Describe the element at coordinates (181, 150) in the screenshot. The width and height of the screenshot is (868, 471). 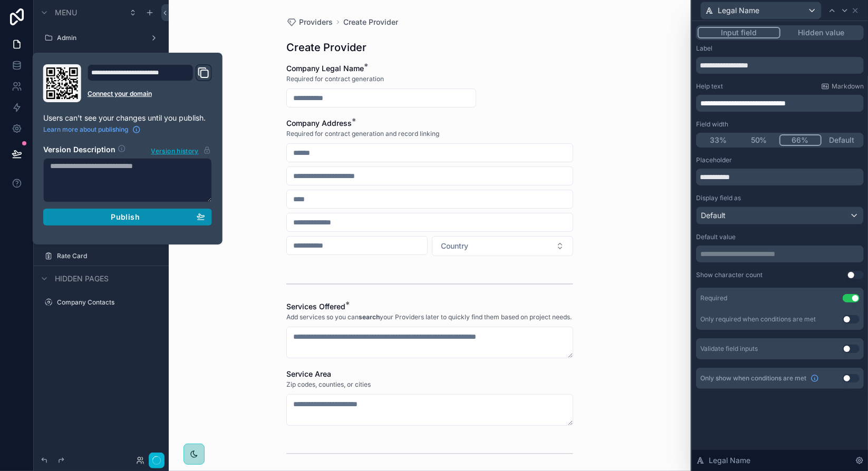
I see `button: Version history` at that location.